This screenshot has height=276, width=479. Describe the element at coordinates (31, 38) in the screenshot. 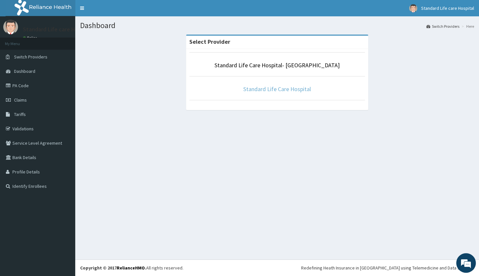

I see `a: Online` at that location.